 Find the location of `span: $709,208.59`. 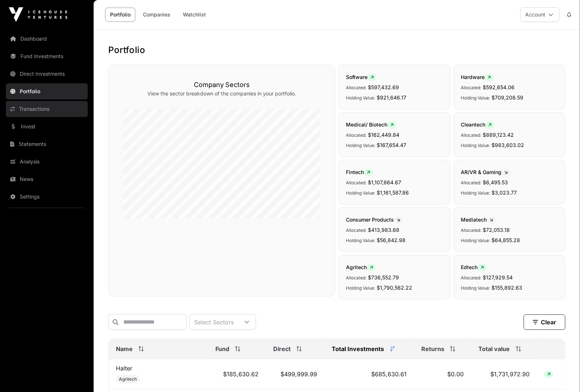

span: $709,208.59 is located at coordinates (508, 97).